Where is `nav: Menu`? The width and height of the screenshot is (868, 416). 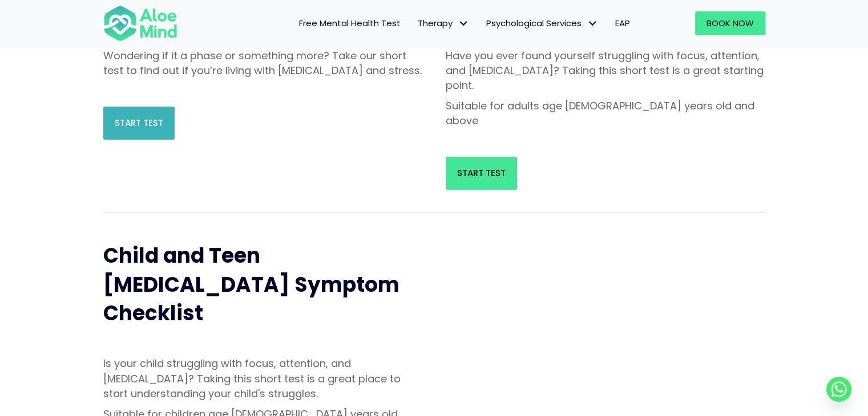
nav: Menu is located at coordinates (416, 23).